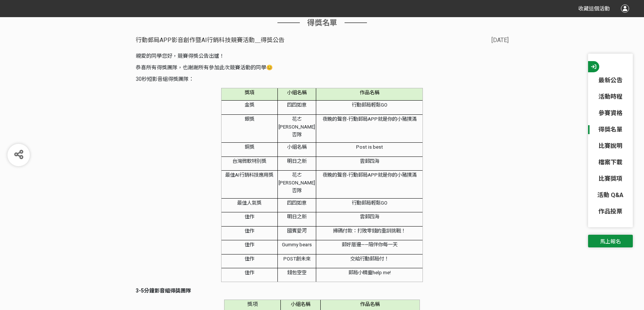 This screenshot has height=310, width=644. What do you see at coordinates (370, 273) in the screenshot?
I see `span: 郵局小精靈help me!` at bounding box center [370, 273].